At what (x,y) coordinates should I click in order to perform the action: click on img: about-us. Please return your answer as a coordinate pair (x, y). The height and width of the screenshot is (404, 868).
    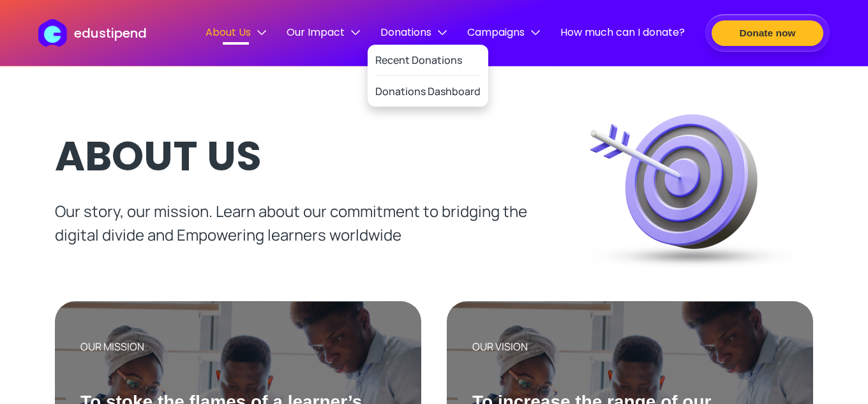
    Looking at the image, I should click on (678, 186).